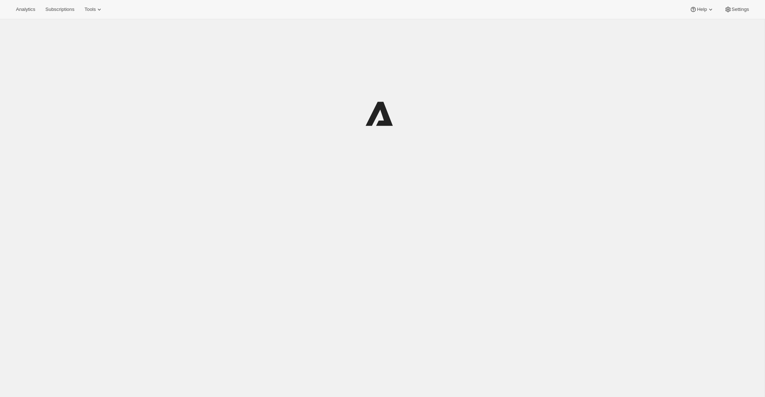  What do you see at coordinates (94, 9) in the screenshot?
I see `button: Tools` at bounding box center [94, 9].